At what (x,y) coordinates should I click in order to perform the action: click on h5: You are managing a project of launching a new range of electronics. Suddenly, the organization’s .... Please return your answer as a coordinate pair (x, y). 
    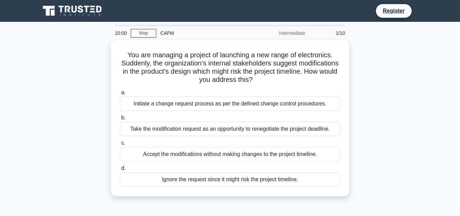
    Looking at the image, I should click on (230, 67).